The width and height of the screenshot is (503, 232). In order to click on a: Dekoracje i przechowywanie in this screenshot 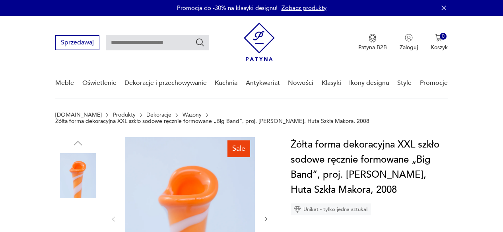, I will do `click(165, 83)`.